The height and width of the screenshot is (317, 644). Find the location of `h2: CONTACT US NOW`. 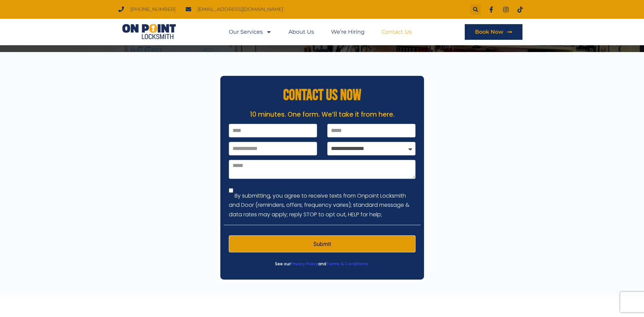

h2: CONTACT US NOW is located at coordinates (322, 95).